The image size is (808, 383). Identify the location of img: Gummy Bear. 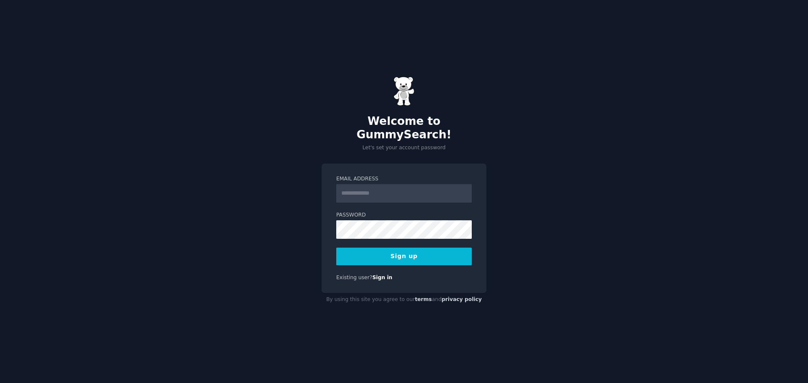
(404, 91).